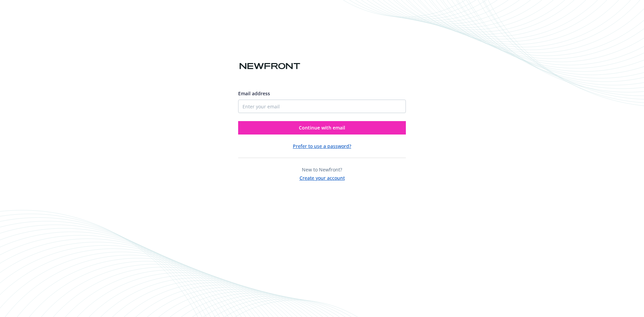  Describe the element at coordinates (322, 177) in the screenshot. I see `button: Create your account` at that location.